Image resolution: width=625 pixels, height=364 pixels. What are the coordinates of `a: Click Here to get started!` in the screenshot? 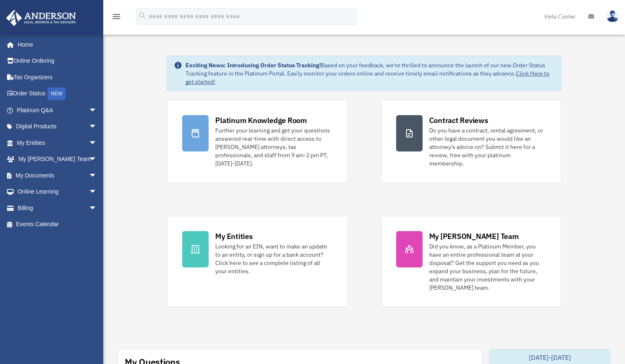 It's located at (367, 78).